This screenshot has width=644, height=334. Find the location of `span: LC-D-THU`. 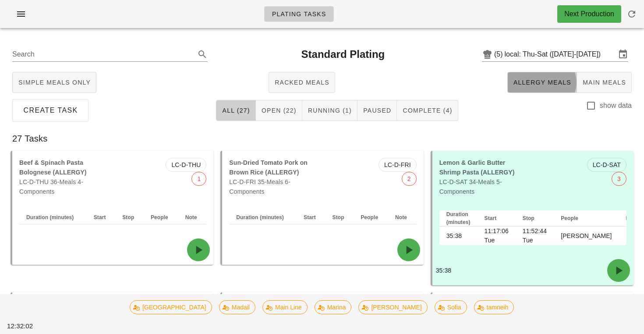

span: LC-D-THU is located at coordinates (185, 165).